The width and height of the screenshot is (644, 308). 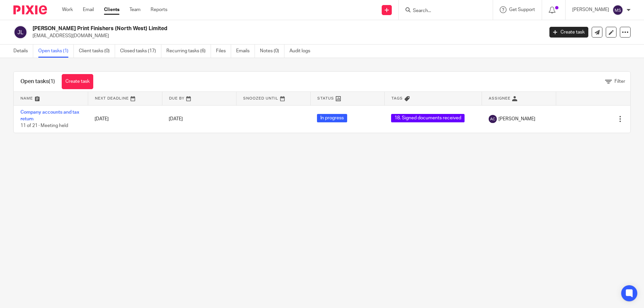 I want to click on a: Closed tasks (17), so click(x=141, y=51).